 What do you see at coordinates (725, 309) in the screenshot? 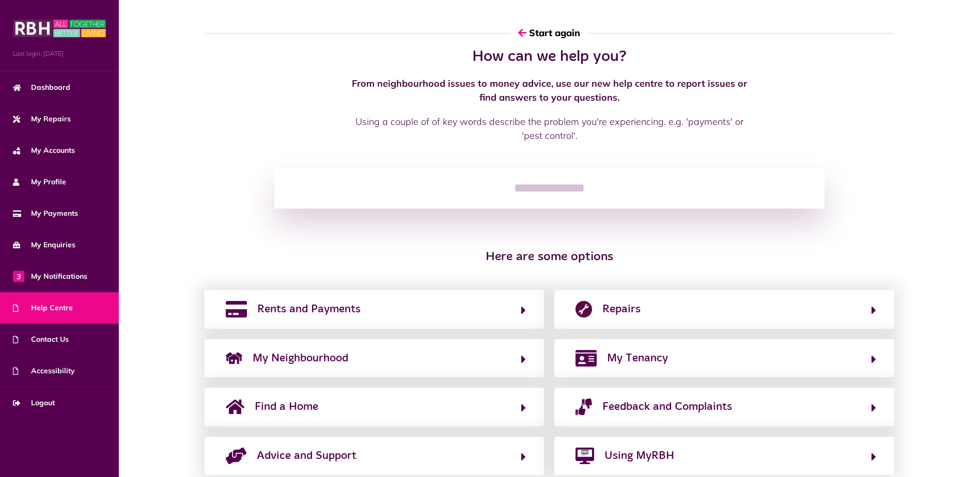
I see `button: Repairs` at bounding box center [725, 309].